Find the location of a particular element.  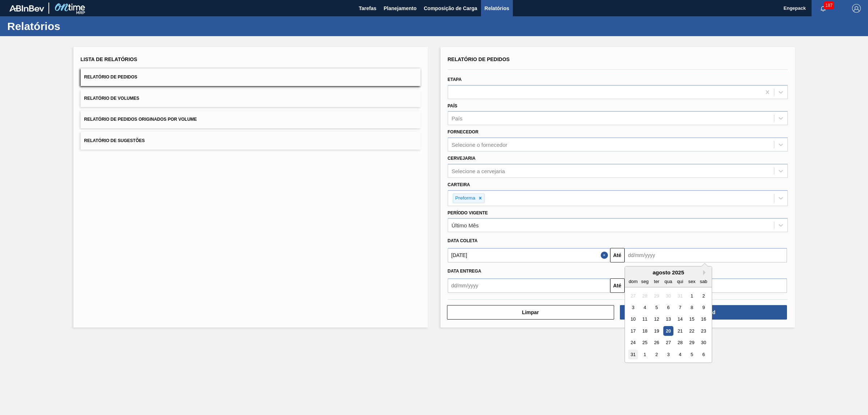

img: TNhmsLtSVTkK8tSr43FrP2fwEKptu5GPRR3wAAAABJRU5ErkJggg== is located at coordinates (27, 8).